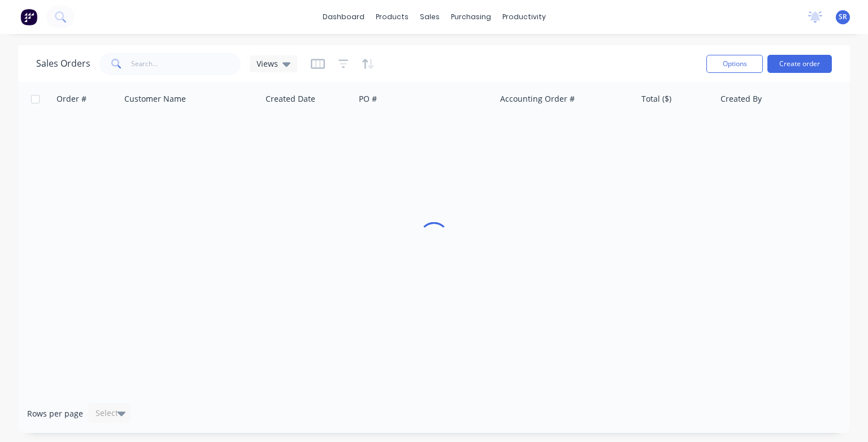 This screenshot has height=442, width=868. I want to click on div: purchasing, so click(471, 17).